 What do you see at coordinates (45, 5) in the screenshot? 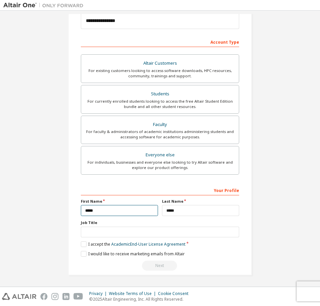
I see `img: Altair One` at bounding box center [45, 5].